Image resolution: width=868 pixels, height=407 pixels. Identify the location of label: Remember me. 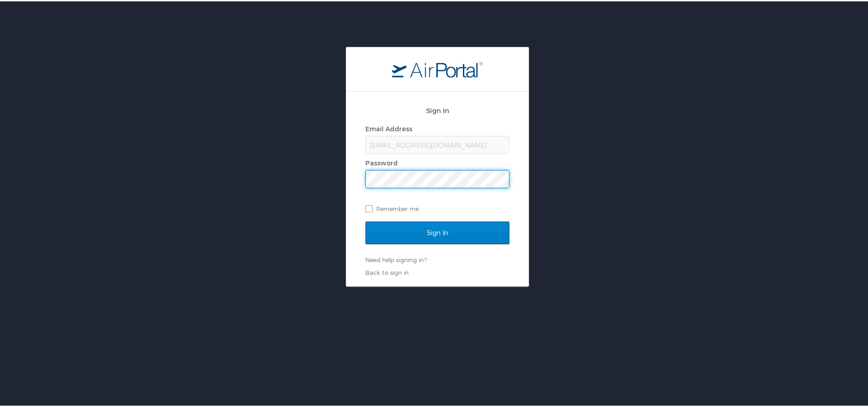
(438, 208).